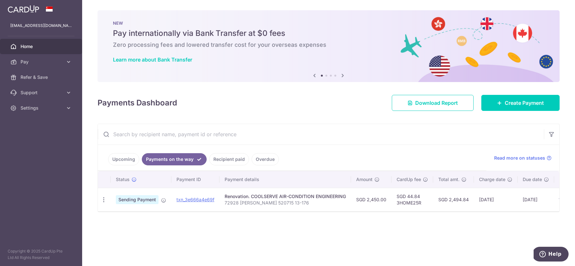 The width and height of the screenshot is (575, 266). Describe the element at coordinates (433, 103) in the screenshot. I see `a: Download Report` at that location.